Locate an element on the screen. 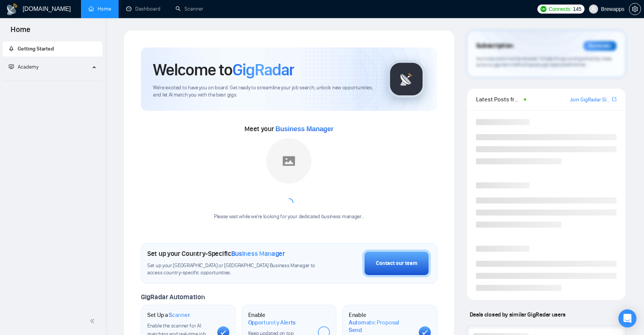  span: GigRadar is located at coordinates (264, 70).